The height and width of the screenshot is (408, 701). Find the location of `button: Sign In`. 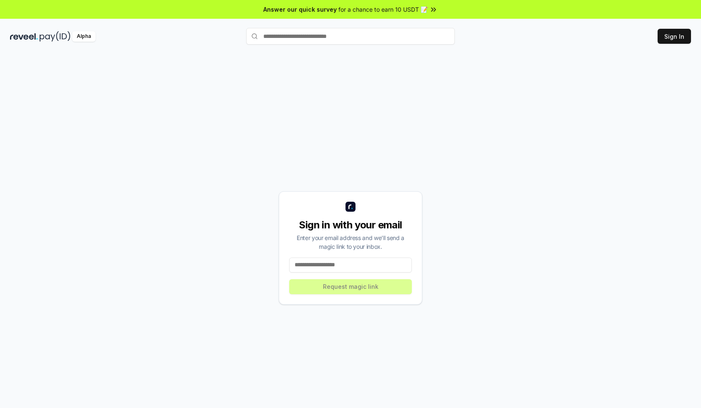

button: Sign In is located at coordinates (674, 36).